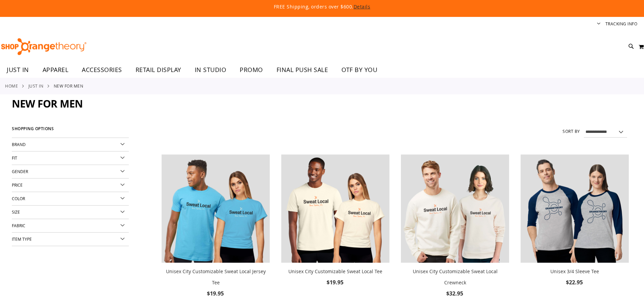 The width and height of the screenshot is (644, 308). Describe the element at coordinates (359, 70) in the screenshot. I see `a: OTF BY YOU` at that location.